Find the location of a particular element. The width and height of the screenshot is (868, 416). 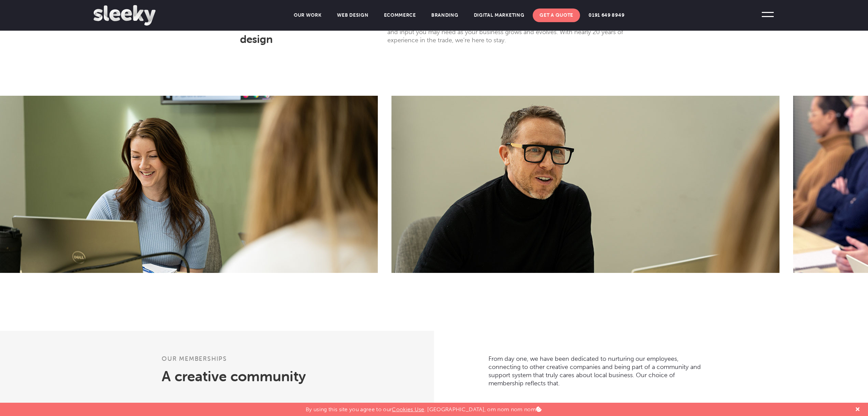

a: Our Work is located at coordinates (308, 15).